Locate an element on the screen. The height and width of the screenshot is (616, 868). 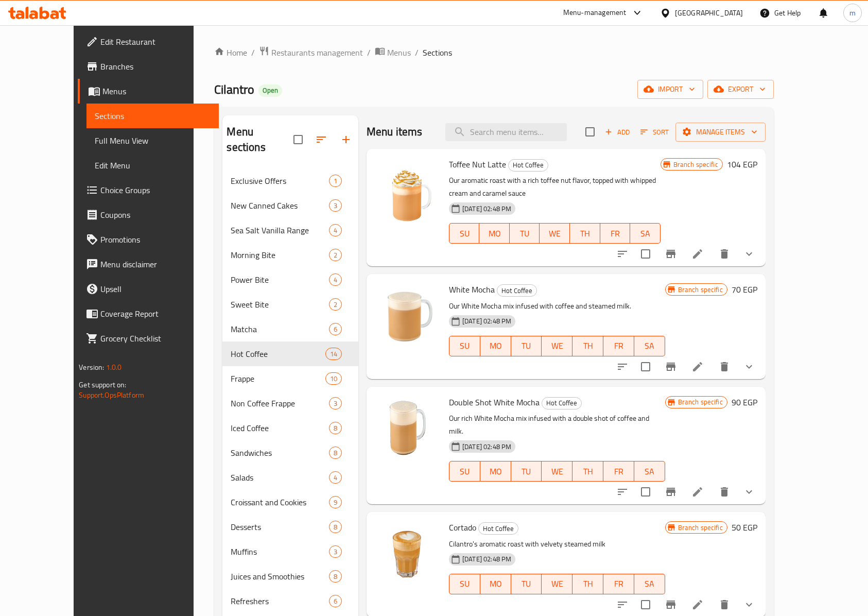
a: Sections is located at coordinates (153, 116).